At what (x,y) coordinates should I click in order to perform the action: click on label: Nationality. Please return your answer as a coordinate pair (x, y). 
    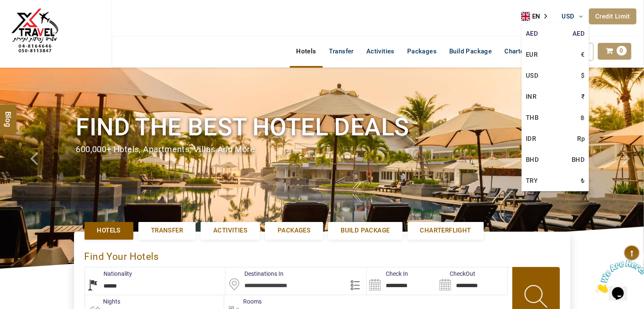
    Looking at the image, I should click on (108, 273).